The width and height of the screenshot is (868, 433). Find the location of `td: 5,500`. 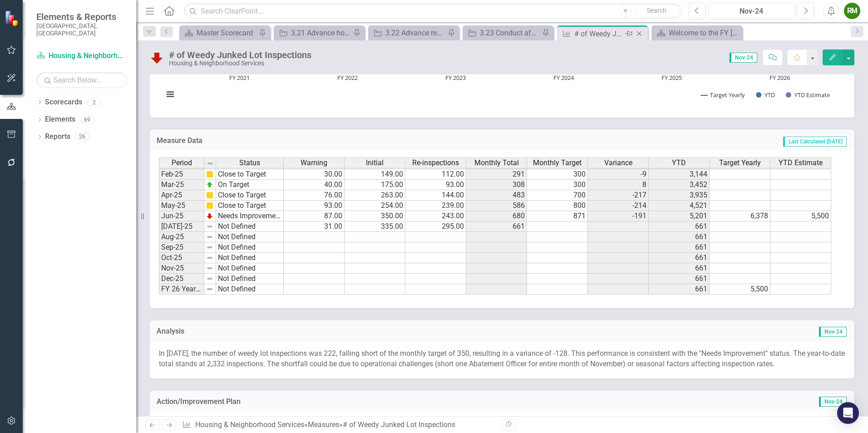

td: 5,500 is located at coordinates (740, 289).